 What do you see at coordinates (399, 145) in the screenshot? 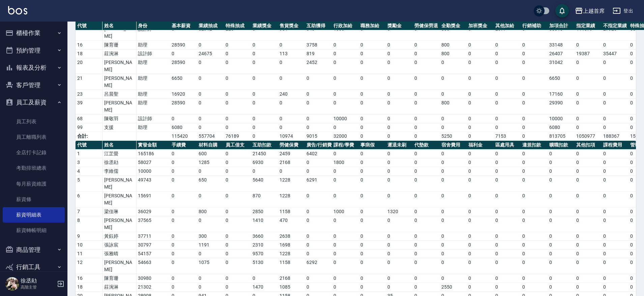
I see `th: 遲退未刷` at bounding box center [399, 145].